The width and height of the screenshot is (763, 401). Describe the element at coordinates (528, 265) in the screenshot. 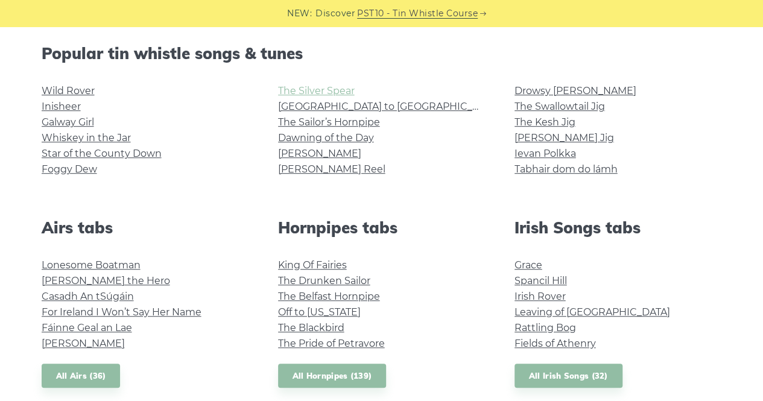

I see `a: Grace` at that location.